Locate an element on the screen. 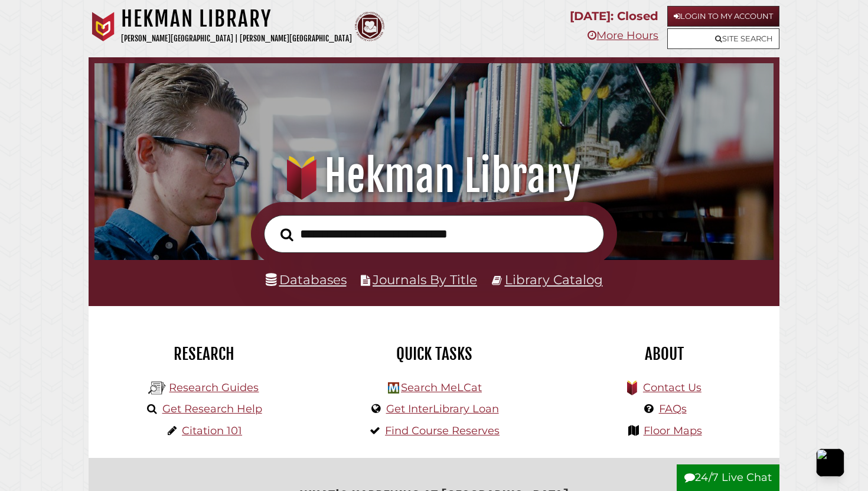  i: Search is located at coordinates (287, 234).